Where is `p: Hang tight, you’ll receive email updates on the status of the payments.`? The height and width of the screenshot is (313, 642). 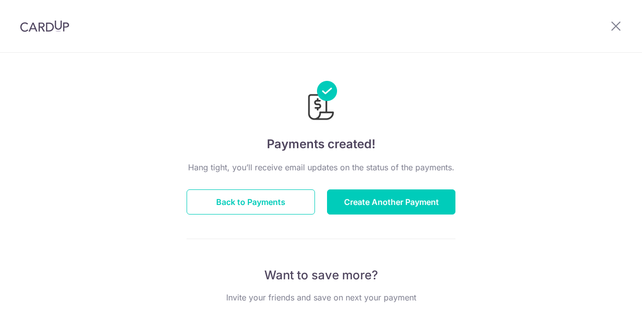
p: Hang tight, you’ll receive email updates on the status of the payments. is located at coordinates (321, 167).